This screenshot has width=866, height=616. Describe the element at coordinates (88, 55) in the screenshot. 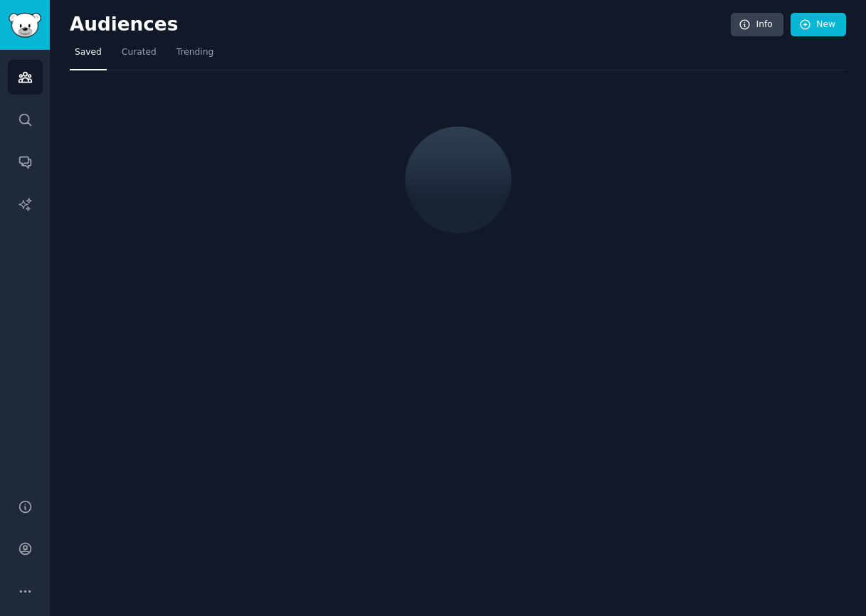

I see `a: Saved` at that location.